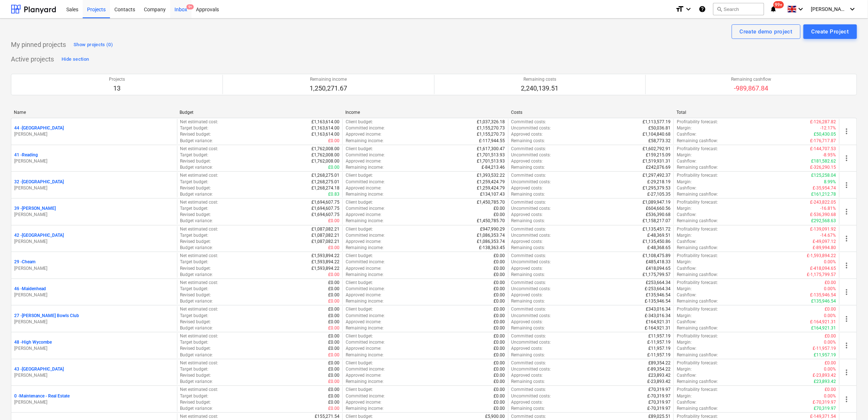 Image resolution: width=868 pixels, height=420 pixels. I want to click on p: £-29,218.19, so click(659, 182).